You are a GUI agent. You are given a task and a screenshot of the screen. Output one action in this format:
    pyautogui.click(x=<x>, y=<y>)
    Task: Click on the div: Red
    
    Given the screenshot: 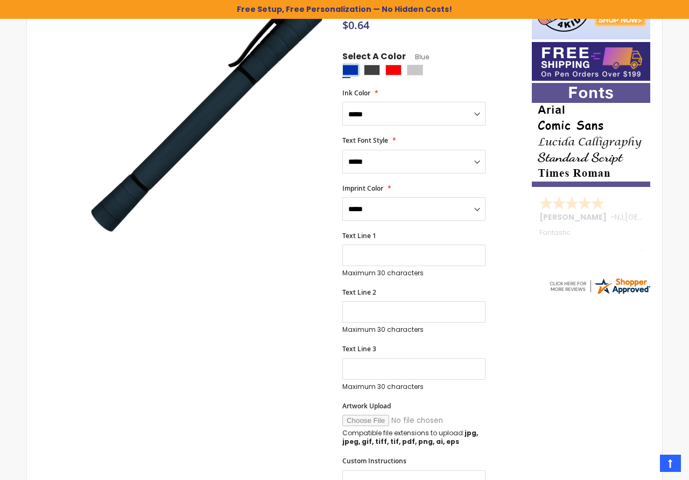 What is the action you would take?
    pyautogui.click(x=394, y=70)
    